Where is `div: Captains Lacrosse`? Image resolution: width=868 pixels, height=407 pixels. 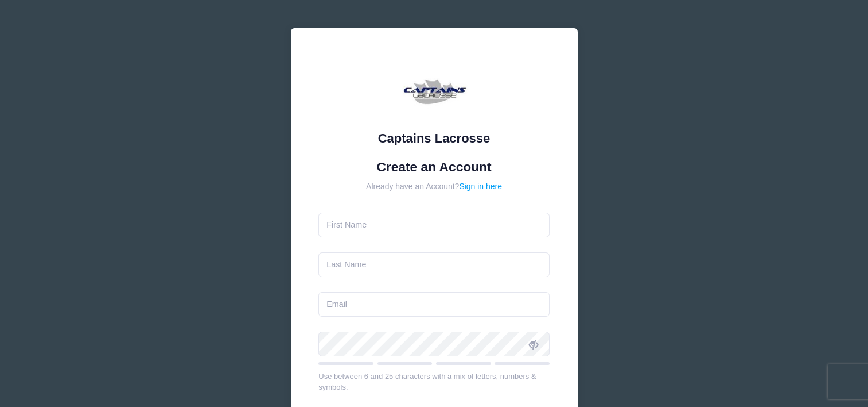 div: Captains Lacrosse is located at coordinates (434, 138).